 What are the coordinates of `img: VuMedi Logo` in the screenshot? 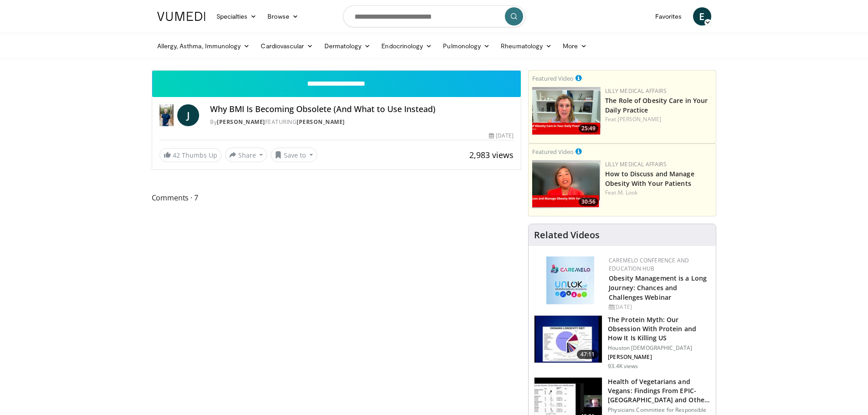 It's located at (181, 17).